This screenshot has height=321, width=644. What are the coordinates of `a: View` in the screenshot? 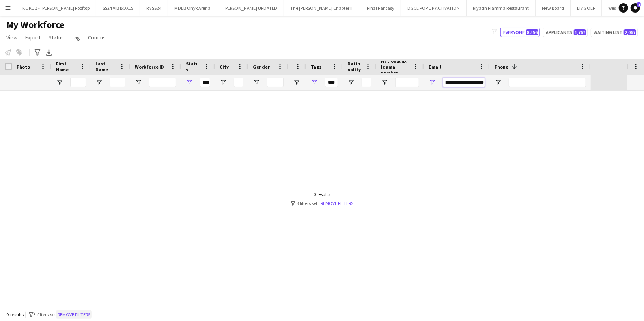 It's located at (12, 38).